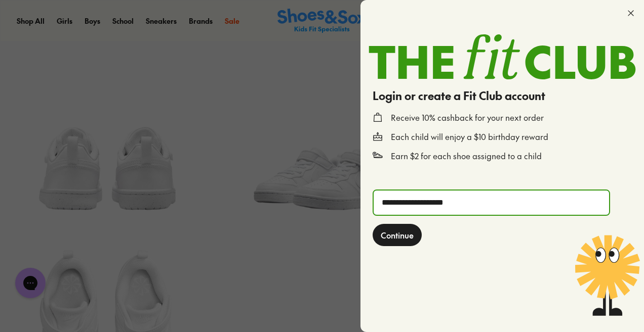 This screenshot has height=332, width=644. What do you see at coordinates (466, 156) in the screenshot?
I see `p: Earn $2 for each shoe assigned to a child` at bounding box center [466, 156].